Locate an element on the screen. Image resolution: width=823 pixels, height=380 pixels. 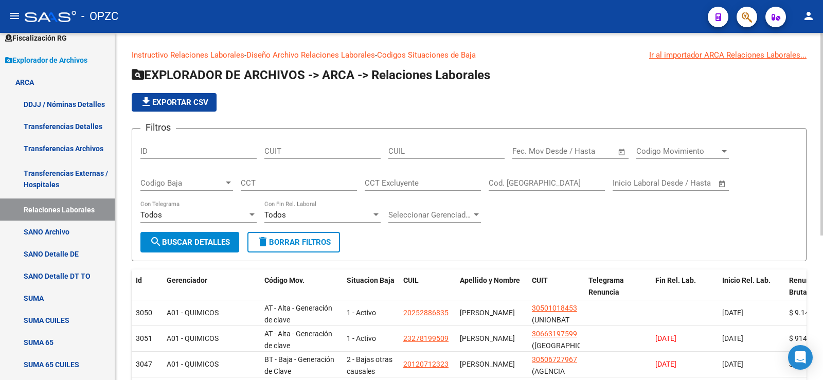
span: 20120712323 is located at coordinates (426, 364).